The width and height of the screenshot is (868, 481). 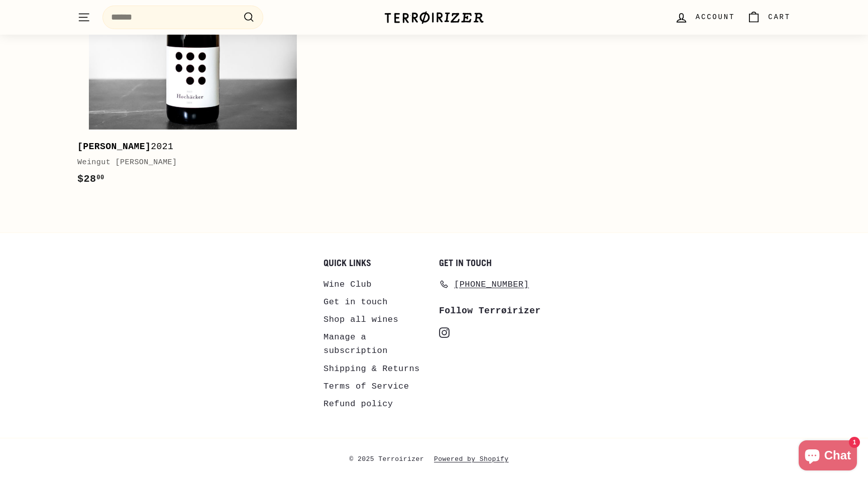 I want to click on a: Manage a subscription, so click(x=376, y=344).